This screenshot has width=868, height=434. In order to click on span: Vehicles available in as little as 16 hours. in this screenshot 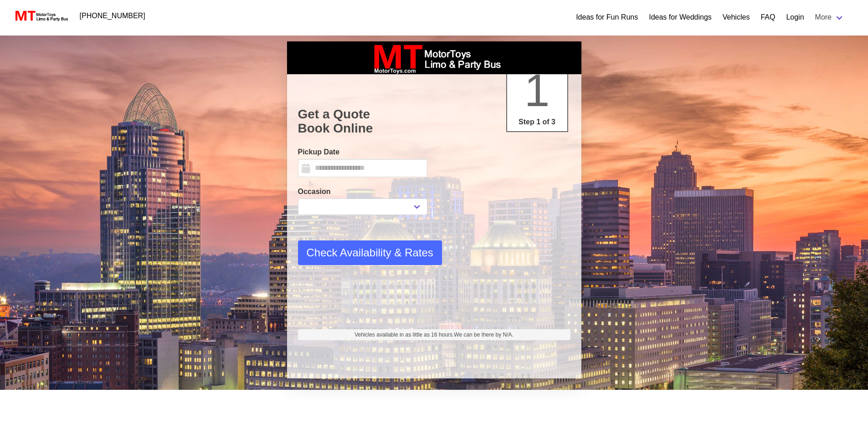, I will do `click(434, 334)`.